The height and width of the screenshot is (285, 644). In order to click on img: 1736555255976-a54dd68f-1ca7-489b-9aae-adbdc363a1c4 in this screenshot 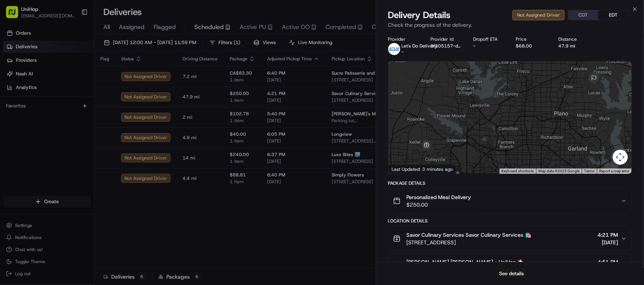, I will do `click(14, 79)`.